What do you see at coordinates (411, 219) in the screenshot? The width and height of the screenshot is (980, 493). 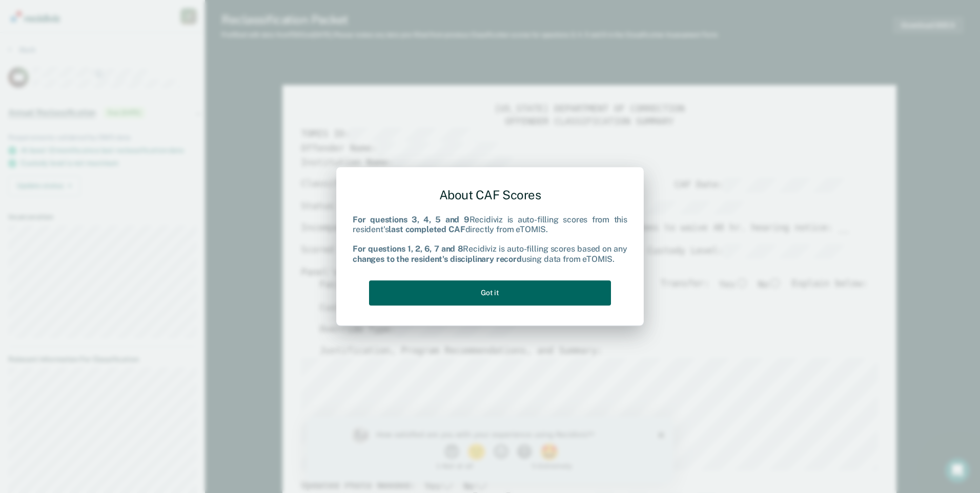 I see `b: For questions 3, 4, 5 and 9` at bounding box center [411, 219].